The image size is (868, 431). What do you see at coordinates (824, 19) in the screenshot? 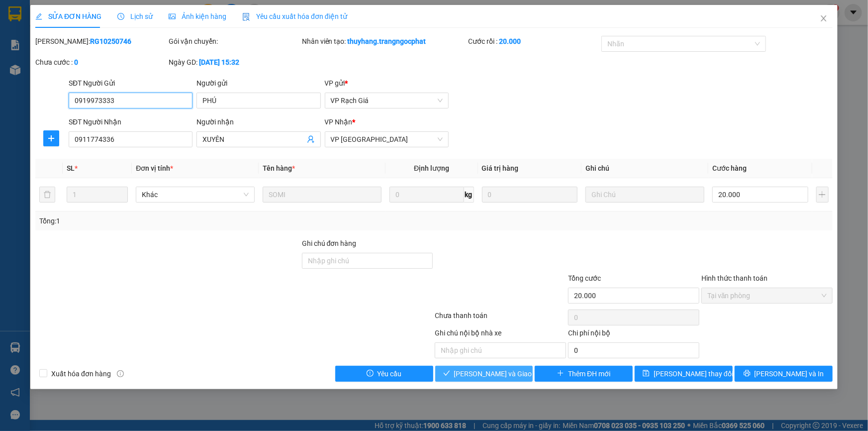
I see `button: Close` at bounding box center [824, 19].